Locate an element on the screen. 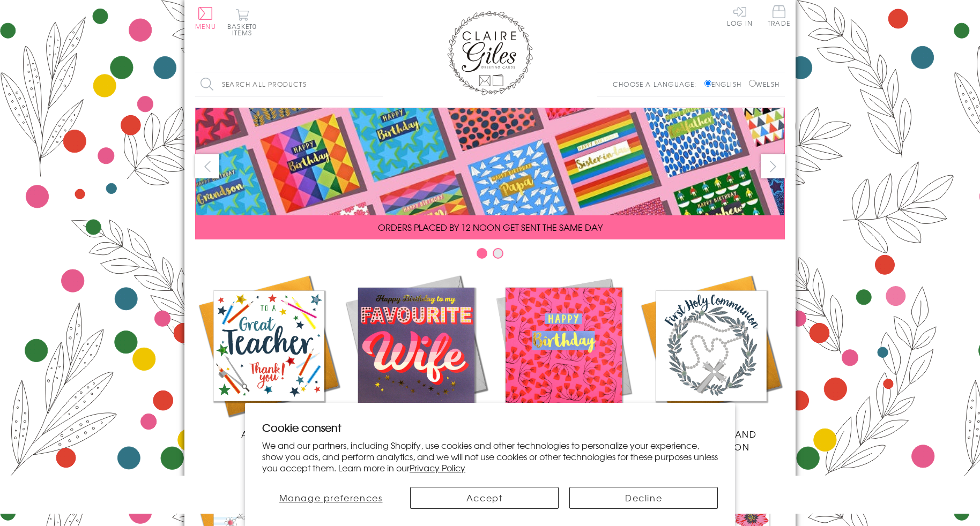  span: Academic is located at coordinates (269, 434).